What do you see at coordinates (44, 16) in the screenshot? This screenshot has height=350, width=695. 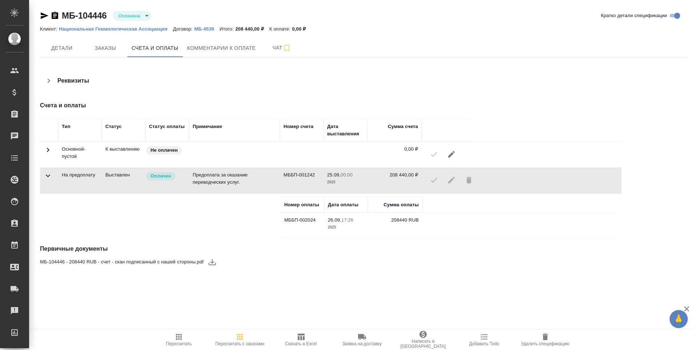 I see `button: Скопировать ссылку для ЯМессенджера` at bounding box center [44, 16].